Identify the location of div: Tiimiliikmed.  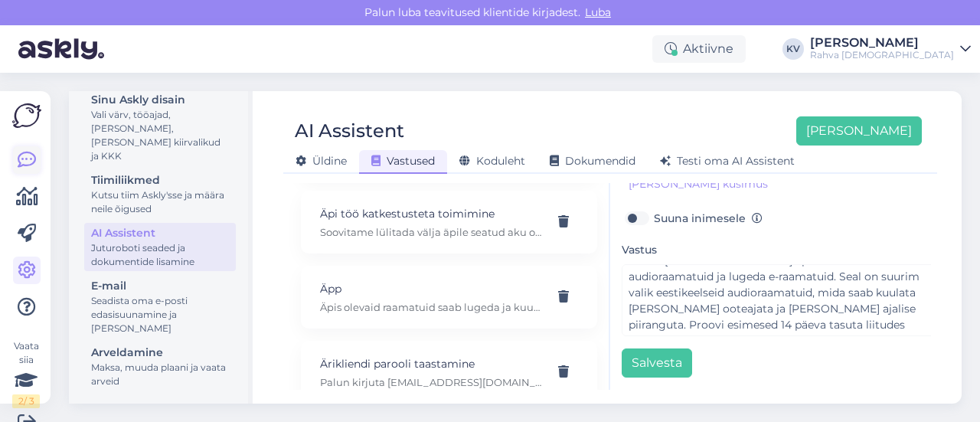
(160, 180).